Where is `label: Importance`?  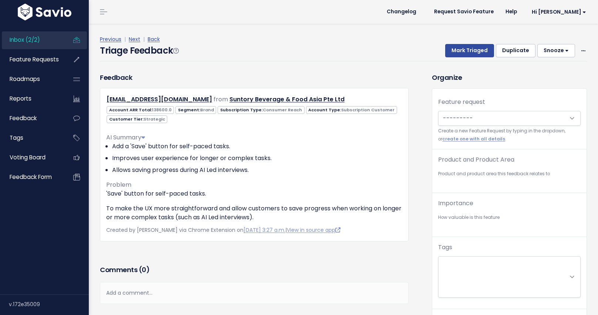
label: Importance is located at coordinates (456, 204).